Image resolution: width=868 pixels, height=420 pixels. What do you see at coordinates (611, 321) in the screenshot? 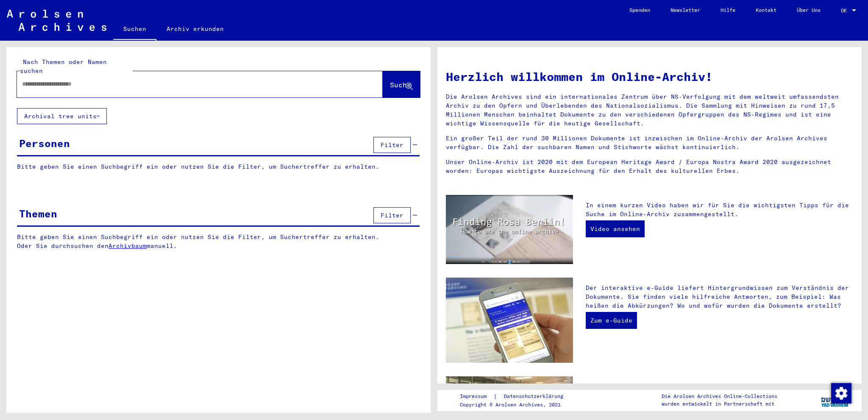
I see `a: Zum e-Guide` at bounding box center [611, 321].